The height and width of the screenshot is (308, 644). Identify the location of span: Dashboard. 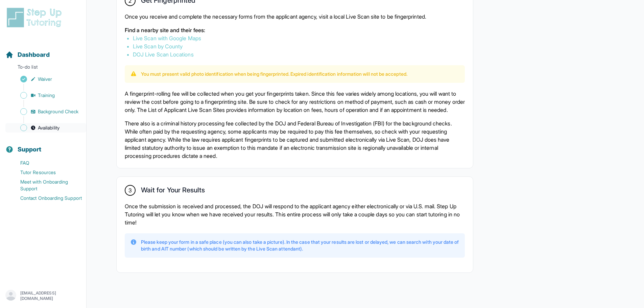
(34, 55).